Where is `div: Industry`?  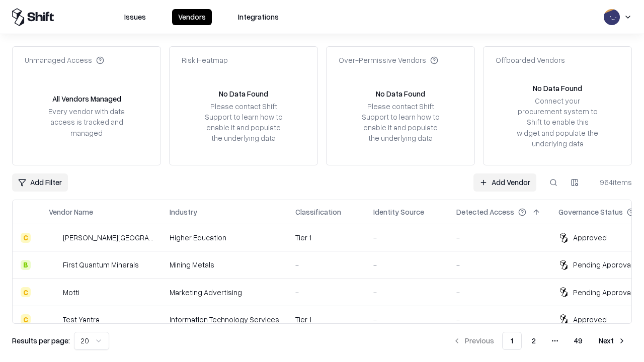 div: Industry is located at coordinates (183, 211).